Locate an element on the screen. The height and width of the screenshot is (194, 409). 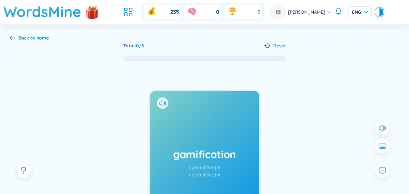
span: question is located at coordinates (23, 170).